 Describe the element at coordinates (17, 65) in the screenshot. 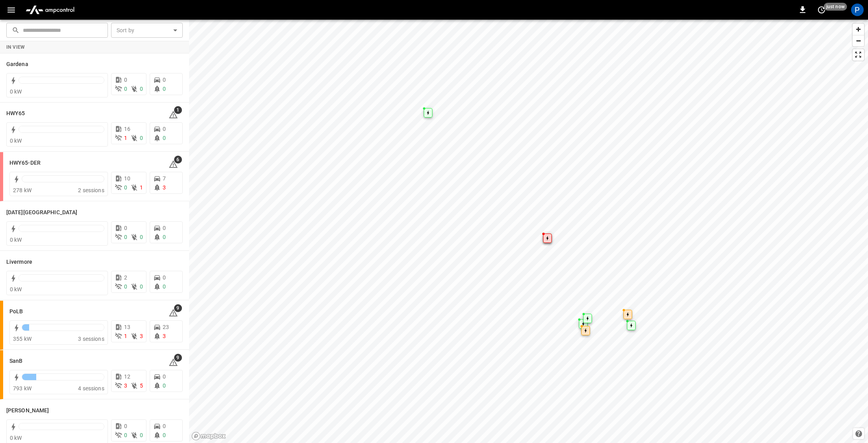

I see `h6: Gardena` at that location.